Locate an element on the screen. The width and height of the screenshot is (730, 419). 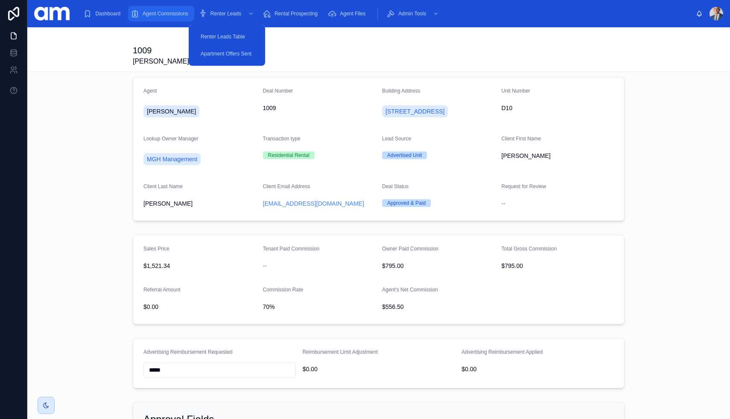
span: Tenant Paid Commission is located at coordinates (291, 249).